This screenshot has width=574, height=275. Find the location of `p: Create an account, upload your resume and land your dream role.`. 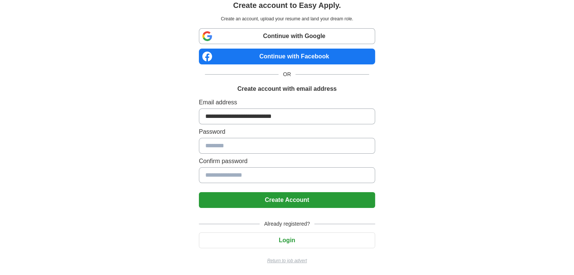

p: Create an account, upload your resume and land your dream role. is located at coordinates (287, 19).